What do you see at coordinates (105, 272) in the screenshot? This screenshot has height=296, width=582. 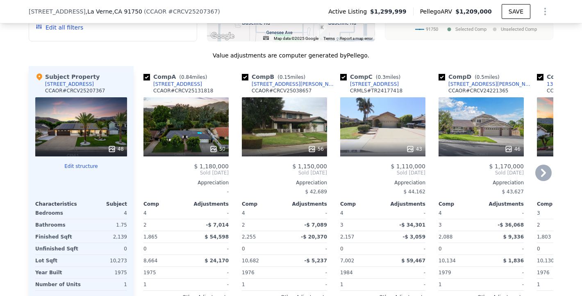 I see `div: 1975` at bounding box center [105, 272].